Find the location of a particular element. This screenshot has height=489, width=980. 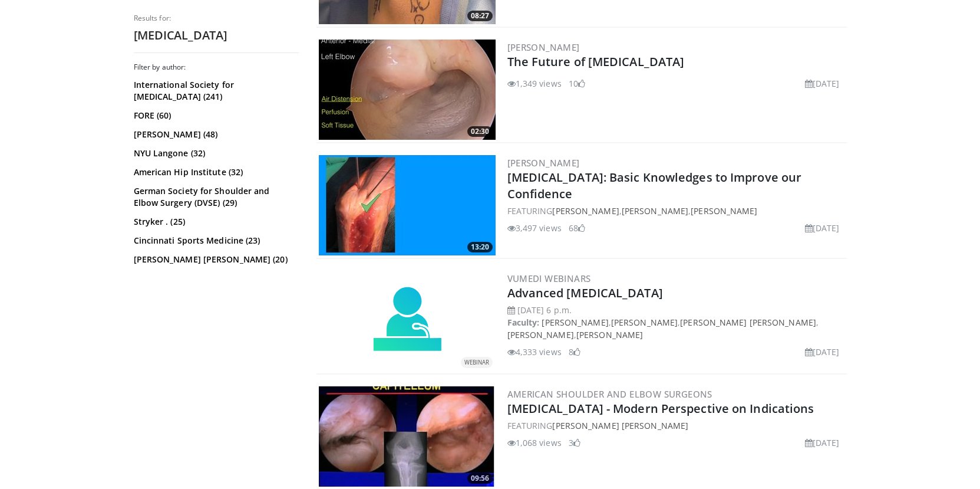

img: ea87166e-91a4-4b7f-945e-1e45532237d7.300x170_q85_crop-smart_upscale.jpg is located at coordinates (407, 205).